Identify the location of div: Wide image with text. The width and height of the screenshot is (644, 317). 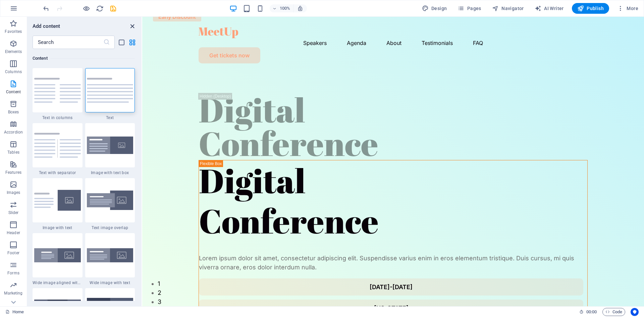
(110, 259).